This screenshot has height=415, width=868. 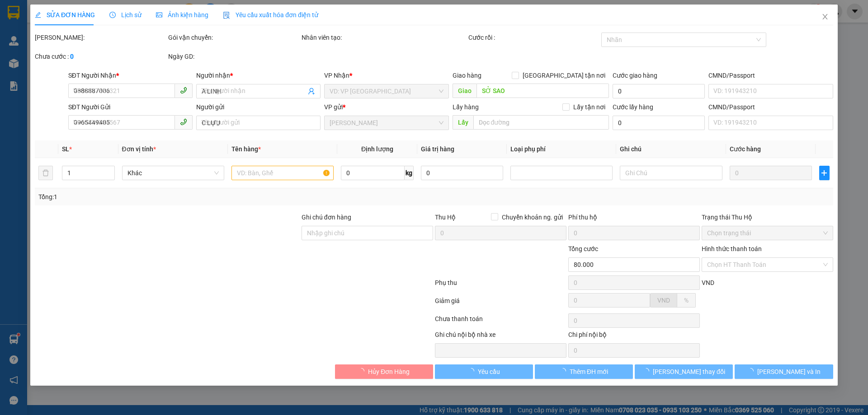 I want to click on input: Ghi Chú, so click(x=671, y=173).